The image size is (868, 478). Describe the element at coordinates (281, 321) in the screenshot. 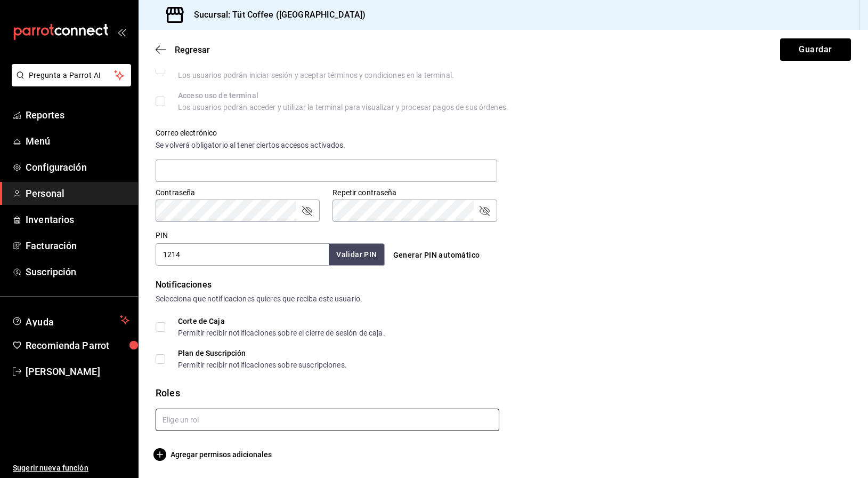

I see `div: Corte de Caja` at that location.